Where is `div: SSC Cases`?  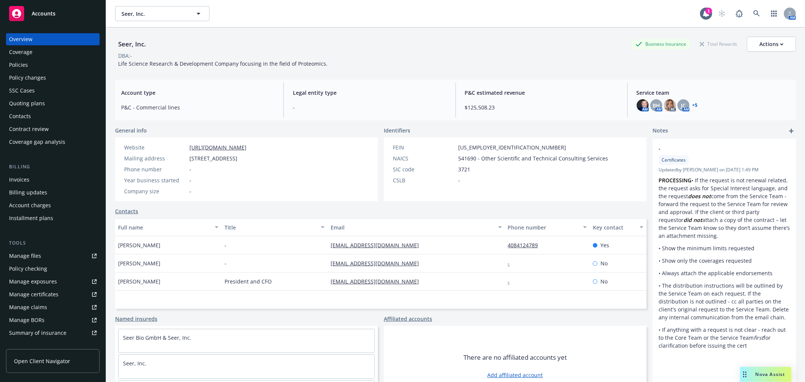 div: SSC Cases is located at coordinates (22, 91).